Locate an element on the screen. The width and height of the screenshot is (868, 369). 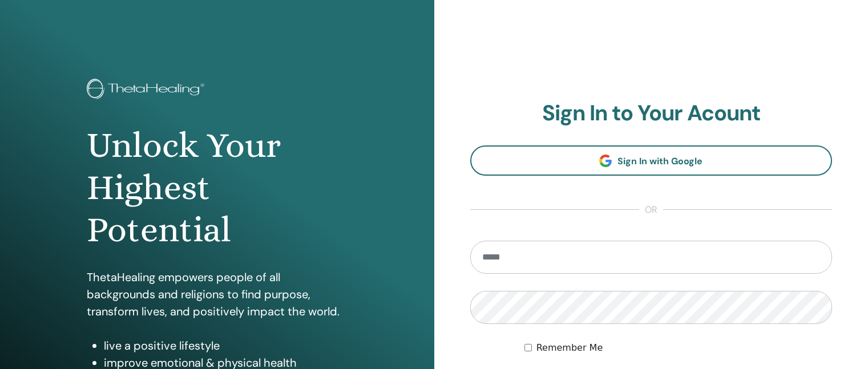
h1: Unlock Your Highest Potential is located at coordinates (217, 188).